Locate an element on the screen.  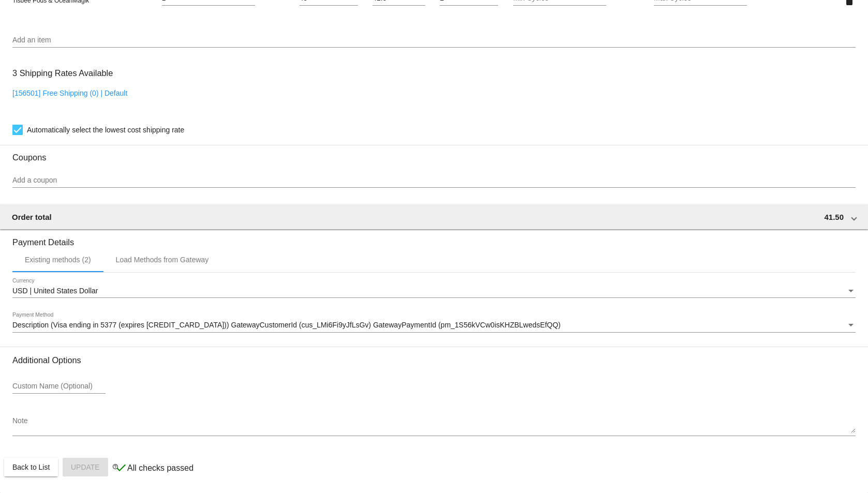
div: Existing methods (2) is located at coordinates (58, 260).